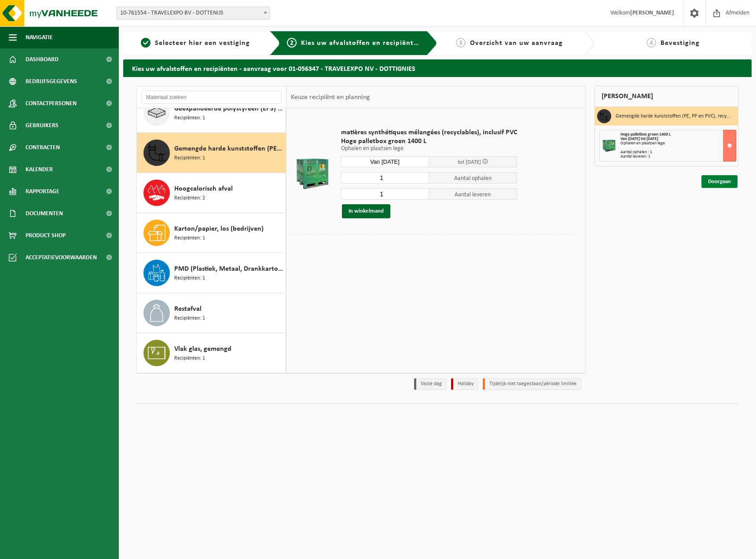 Image resolution: width=756 pixels, height=559 pixels. What do you see at coordinates (212, 273) in the screenshot?
I see `button: PMD (Plastiek, Metaal, Drankkartons) (bedrijven) Recipiënten: 1` at bounding box center [212, 273].